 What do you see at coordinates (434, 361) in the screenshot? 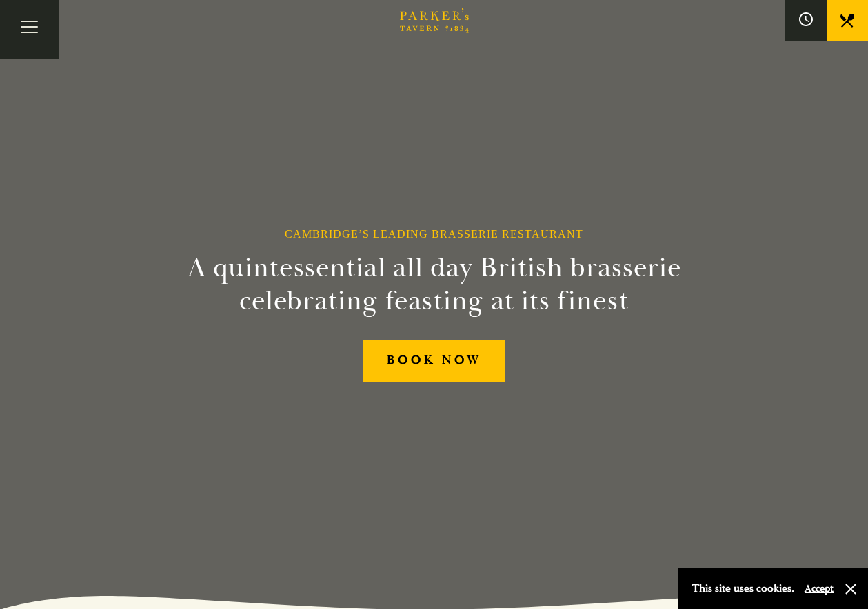
I see `a: BOOK NOW` at bounding box center [434, 361].